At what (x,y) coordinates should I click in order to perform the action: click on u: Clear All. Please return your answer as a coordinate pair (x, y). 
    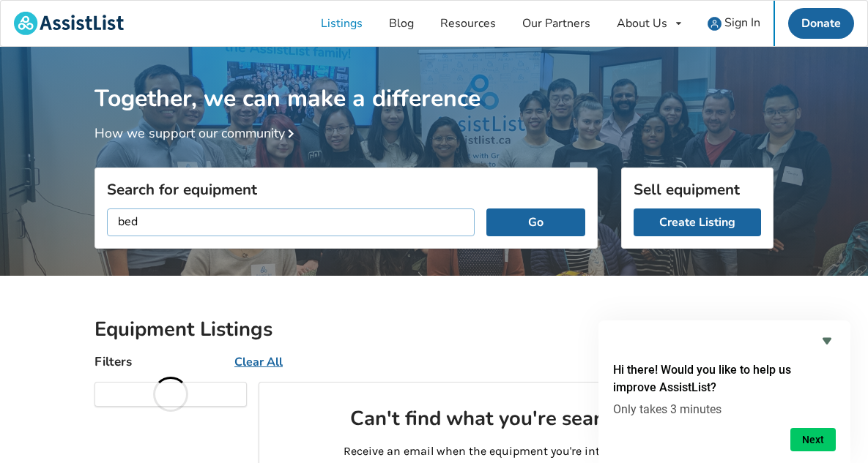
    Looking at the image, I should click on (258, 362).